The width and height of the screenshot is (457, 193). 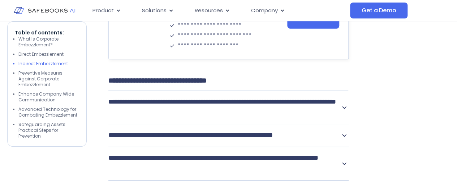 I want to click on span: Resources, so click(x=209, y=10).